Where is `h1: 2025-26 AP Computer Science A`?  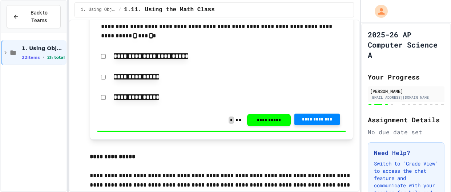
h1: 2025-26 AP Computer Science A is located at coordinates (406, 45).